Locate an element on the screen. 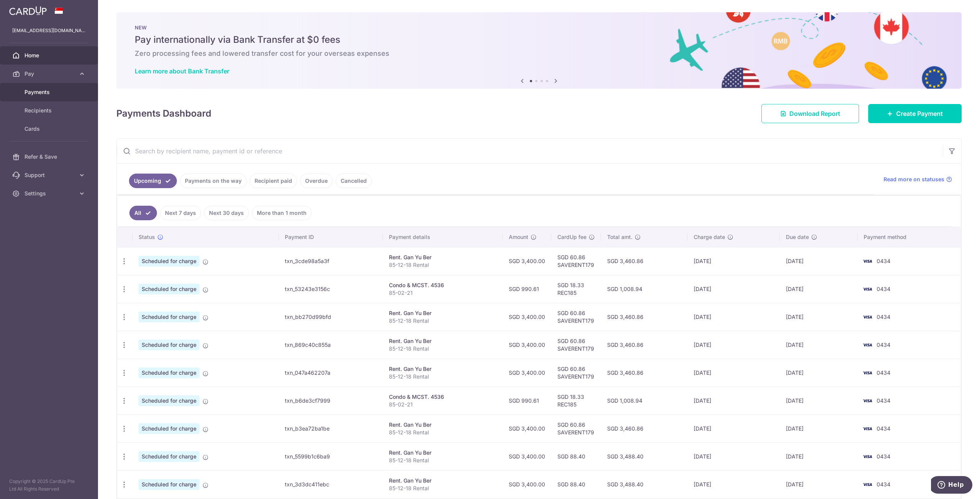  img: Bank transfer banner is located at coordinates (539, 51).